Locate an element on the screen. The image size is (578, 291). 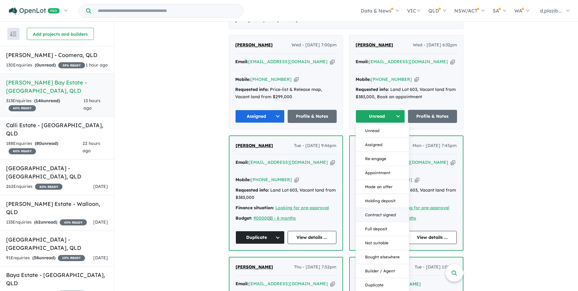
a: 900000 is located at coordinates (261, 218).